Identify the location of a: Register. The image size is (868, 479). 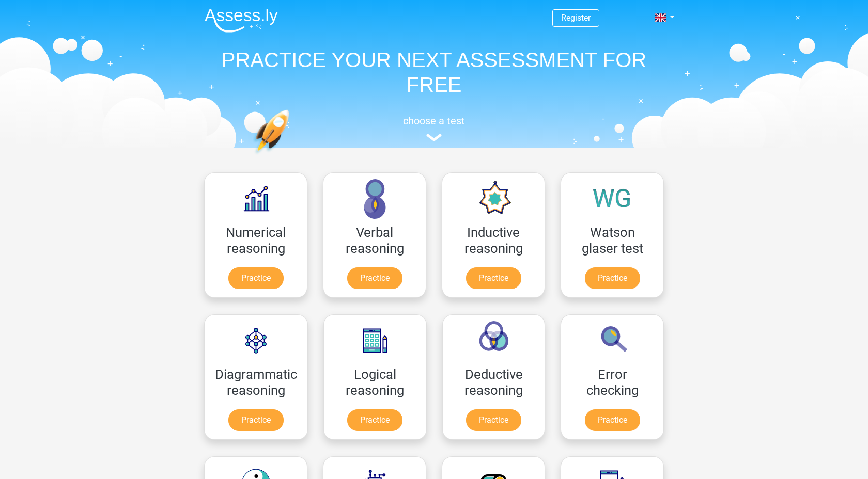
(575, 17).